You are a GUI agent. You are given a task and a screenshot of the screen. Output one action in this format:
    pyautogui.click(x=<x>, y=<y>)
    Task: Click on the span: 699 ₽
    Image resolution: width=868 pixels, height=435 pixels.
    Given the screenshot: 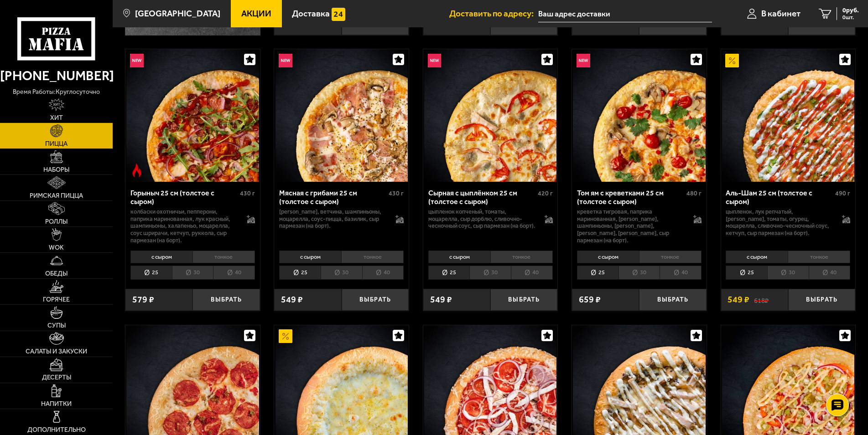 What is the action you would take?
    pyautogui.click(x=738, y=24)
    